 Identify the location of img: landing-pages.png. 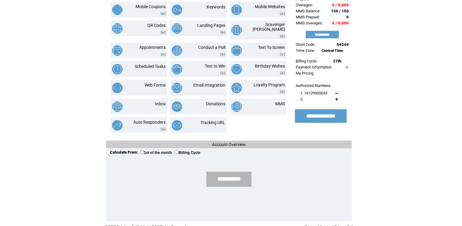
(177, 28).